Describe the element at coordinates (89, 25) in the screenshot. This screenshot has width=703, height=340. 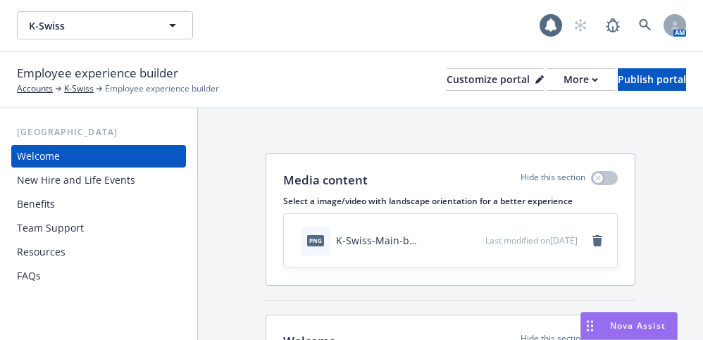
I see `span: K-Swiss` at that location.